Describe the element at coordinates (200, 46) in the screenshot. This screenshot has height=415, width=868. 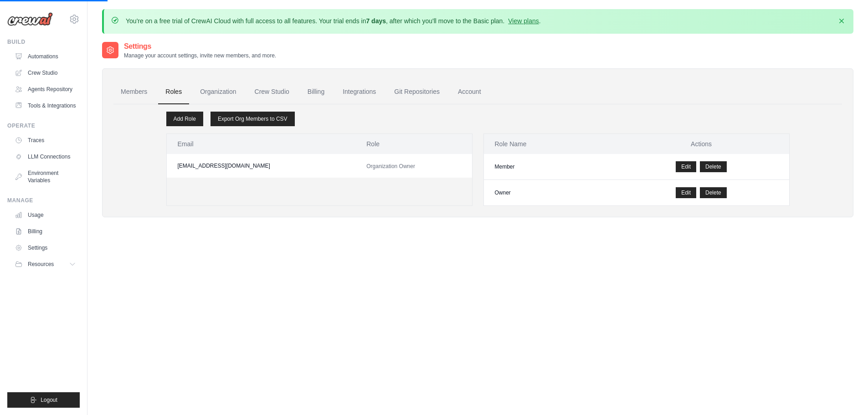
I see `h2: Settings` at that location.